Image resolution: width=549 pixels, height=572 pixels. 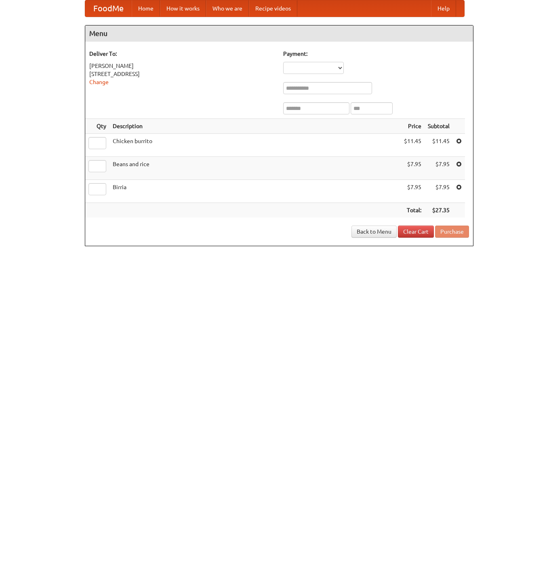 What do you see at coordinates (97, 126) in the screenshot?
I see `th: Qty` at bounding box center [97, 126].